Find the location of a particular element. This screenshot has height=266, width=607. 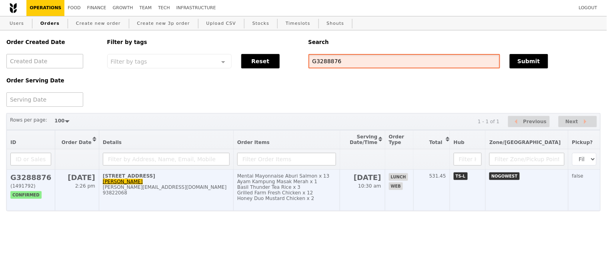

a: Upload CSV is located at coordinates (221, 24).